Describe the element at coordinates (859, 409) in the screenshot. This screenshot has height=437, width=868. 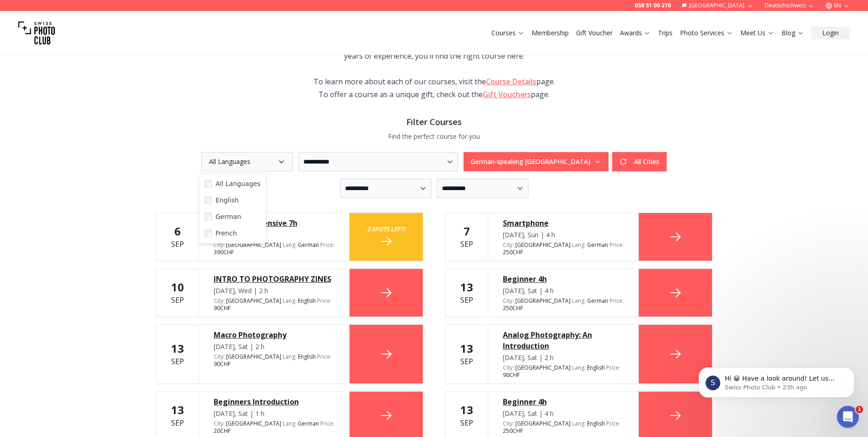
I see `span: 1` at that location.